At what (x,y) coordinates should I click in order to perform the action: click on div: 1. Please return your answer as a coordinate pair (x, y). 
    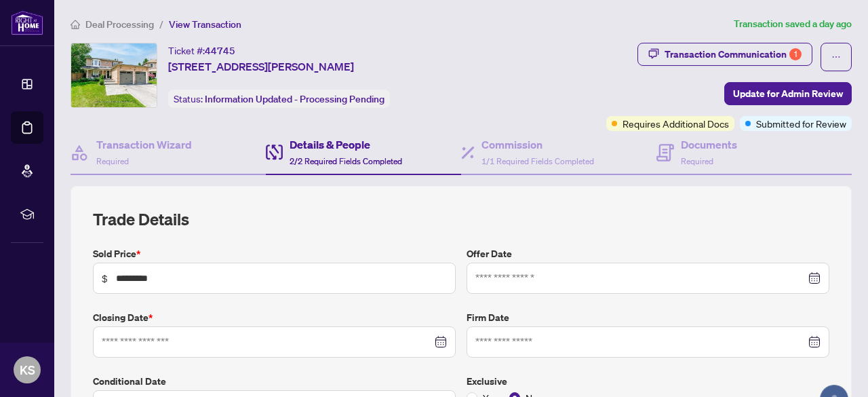
    Looking at the image, I should click on (796, 54).